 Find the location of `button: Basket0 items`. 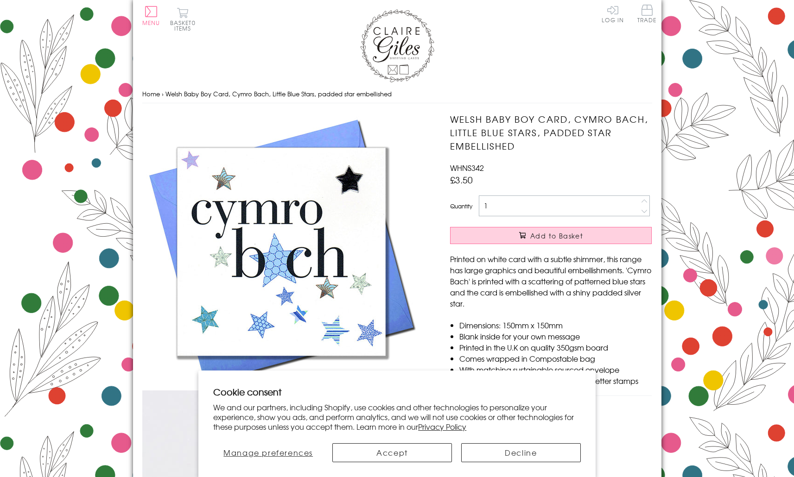

button: Basket0 items is located at coordinates (183, 19).